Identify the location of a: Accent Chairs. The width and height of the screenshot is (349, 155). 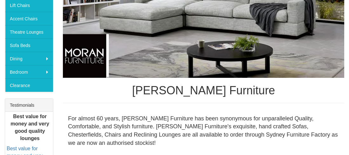
(29, 18).